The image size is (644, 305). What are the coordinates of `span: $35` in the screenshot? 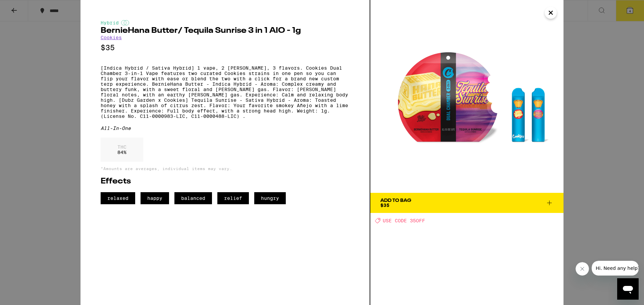 It's located at (384, 206).